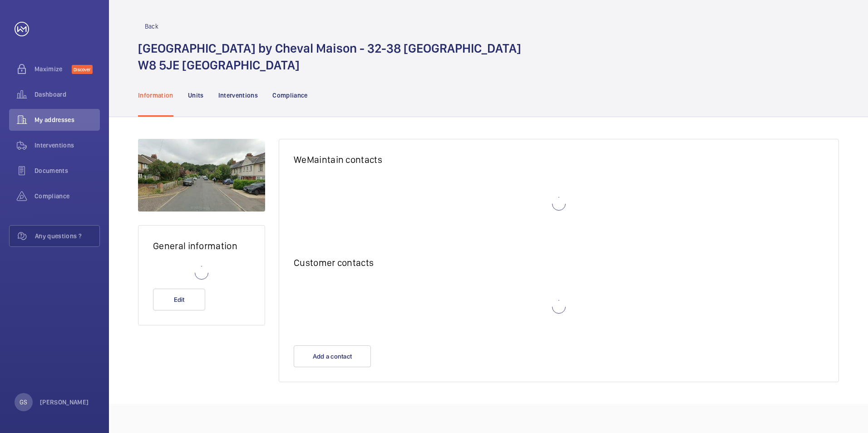 The width and height of the screenshot is (868, 433). What do you see at coordinates (559, 159) in the screenshot?
I see `h2: WeMaintain contacts` at bounding box center [559, 159].